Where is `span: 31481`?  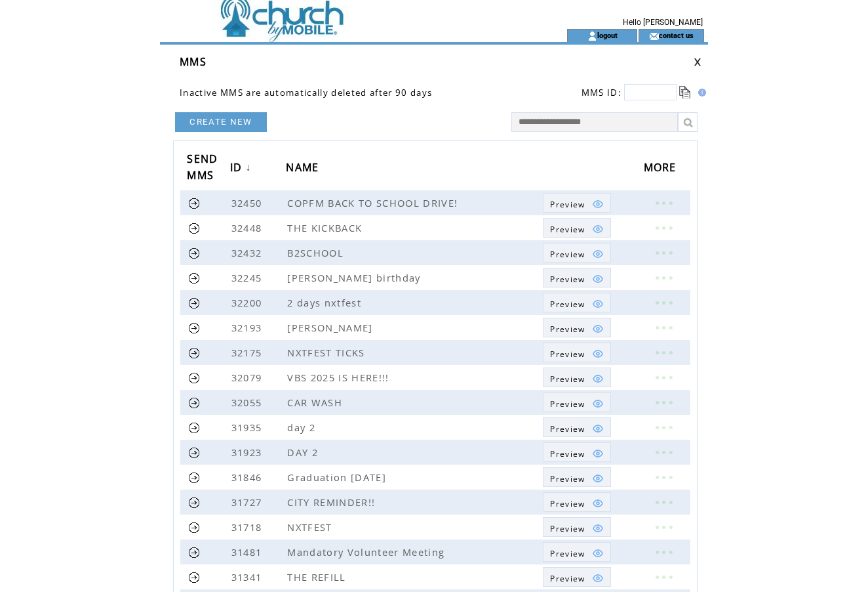 span: 31481 is located at coordinates (248, 552).